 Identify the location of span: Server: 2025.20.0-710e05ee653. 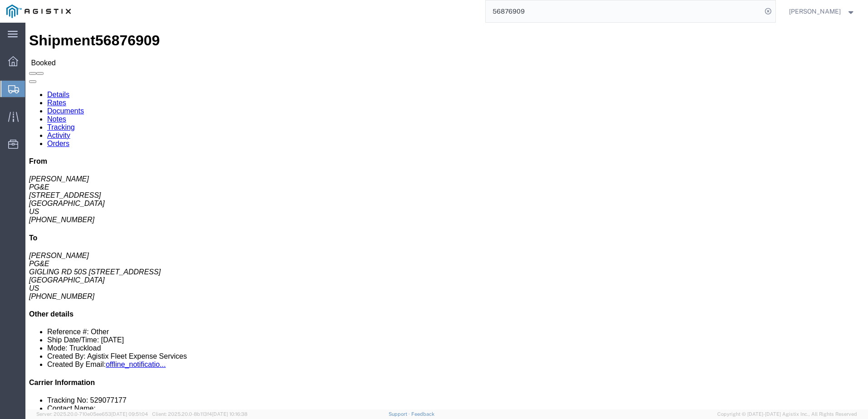
(92, 414).